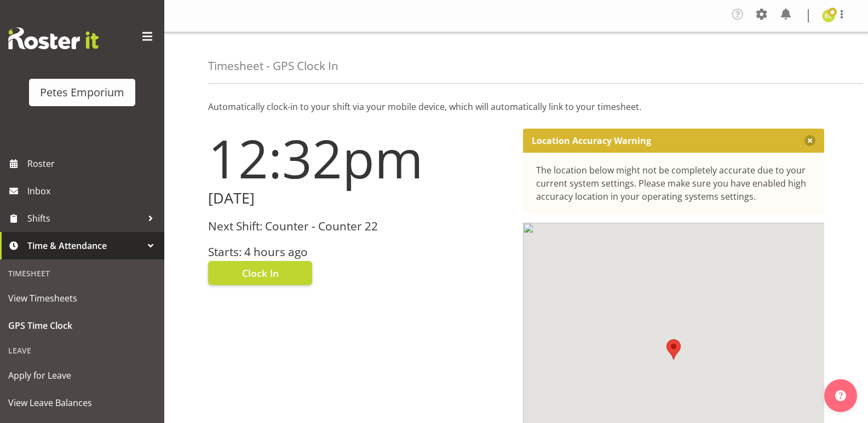 The image size is (868, 423). What do you see at coordinates (82, 298) in the screenshot?
I see `span: View Timesheets` at bounding box center [82, 298].